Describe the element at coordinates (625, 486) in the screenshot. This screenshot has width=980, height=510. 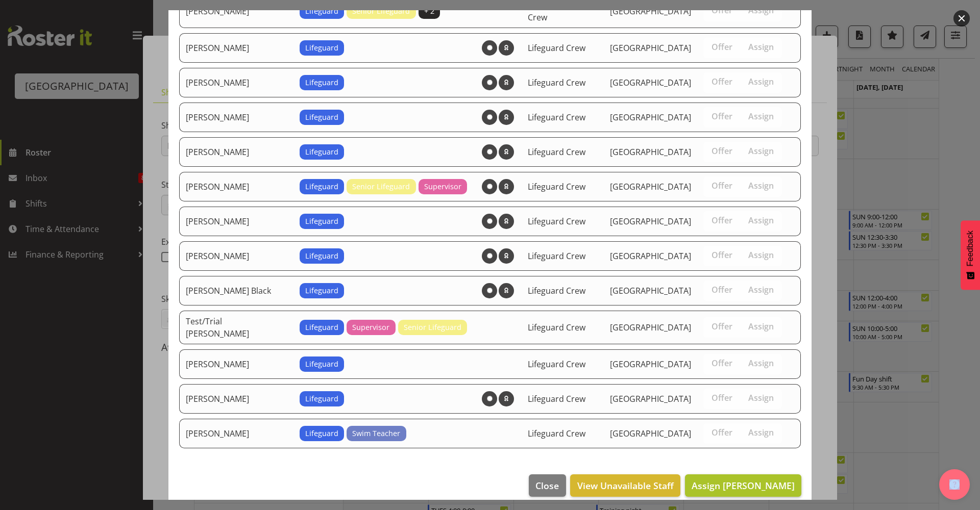
I see `button: View Unavailable Staff` at that location.